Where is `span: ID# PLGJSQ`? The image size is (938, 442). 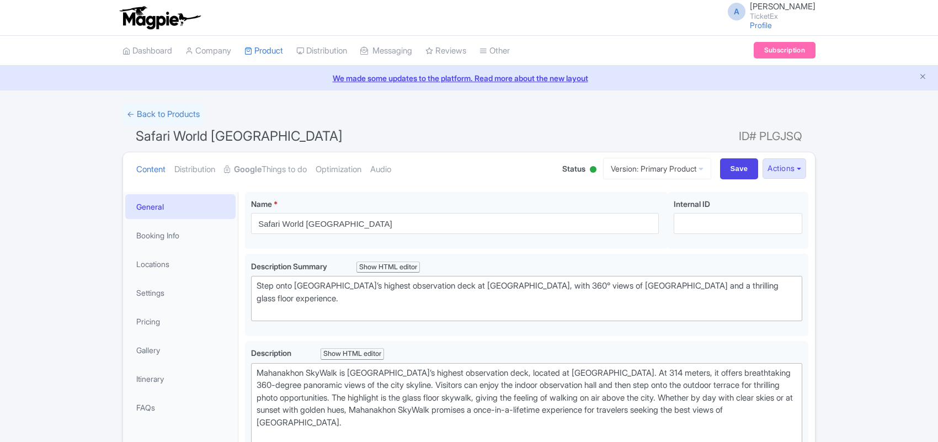
span: ID# PLGJSQ is located at coordinates (770, 136).